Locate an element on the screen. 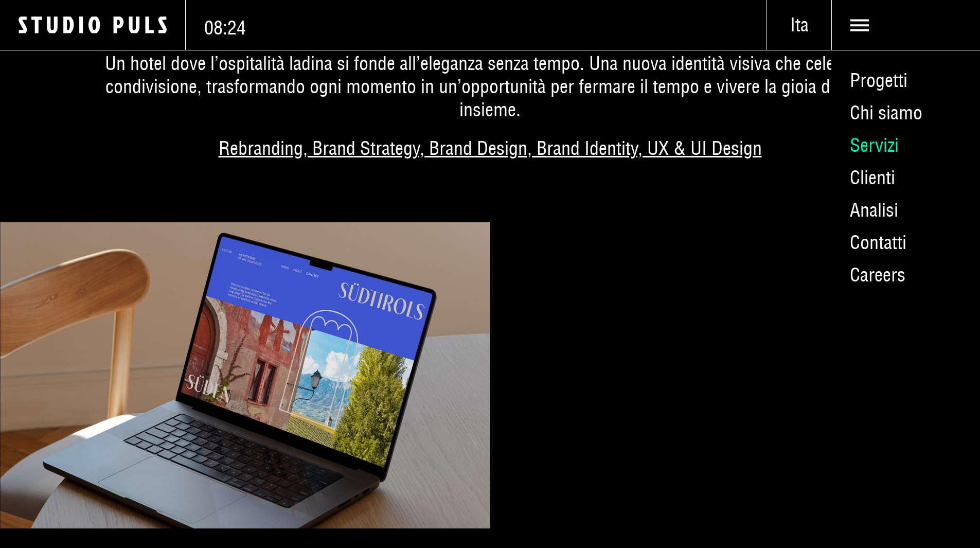 The height and width of the screenshot is (548, 980). span: Ita is located at coordinates (799, 25).